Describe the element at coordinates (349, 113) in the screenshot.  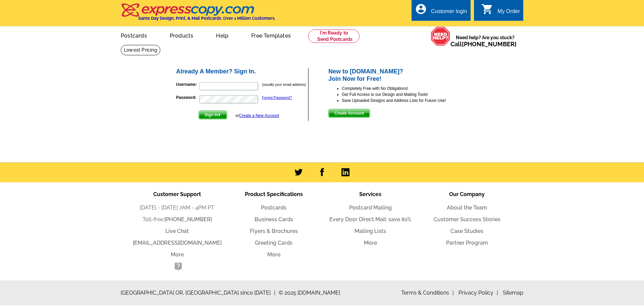
I see `button: Create Account` at that location.